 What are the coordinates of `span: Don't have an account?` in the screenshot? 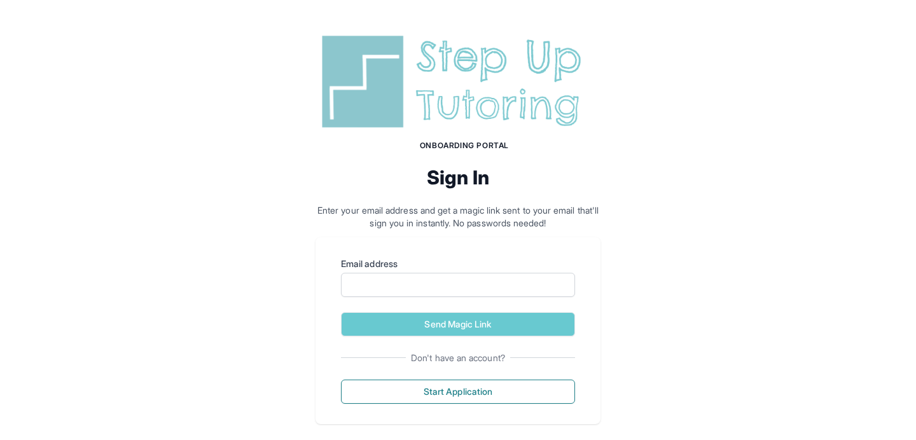 It's located at (458, 358).